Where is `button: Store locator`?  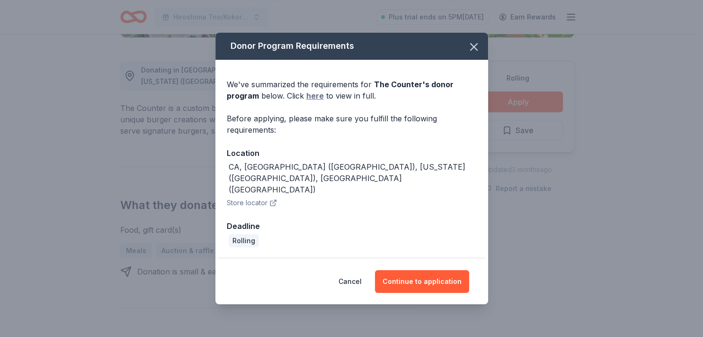 button: Store locator is located at coordinates (252, 203).